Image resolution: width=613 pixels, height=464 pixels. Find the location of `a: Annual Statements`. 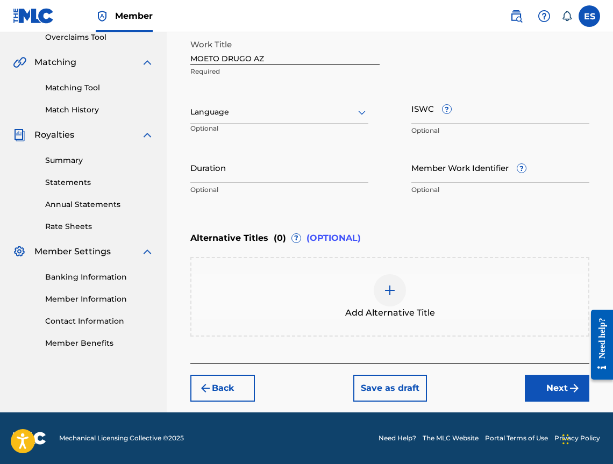

a: Annual Statements is located at coordinates (99, 204).